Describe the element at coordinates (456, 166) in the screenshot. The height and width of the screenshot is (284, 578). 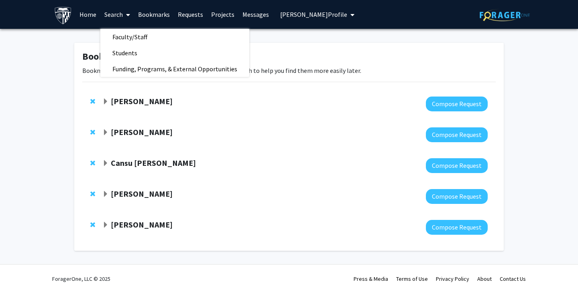
I see `button: Compose Request to Cansu Agca` at that location.